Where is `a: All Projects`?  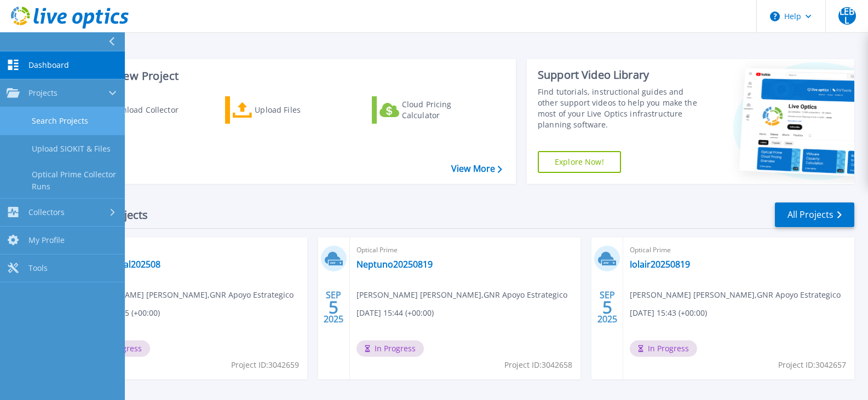 a: All Projects is located at coordinates (814, 215).